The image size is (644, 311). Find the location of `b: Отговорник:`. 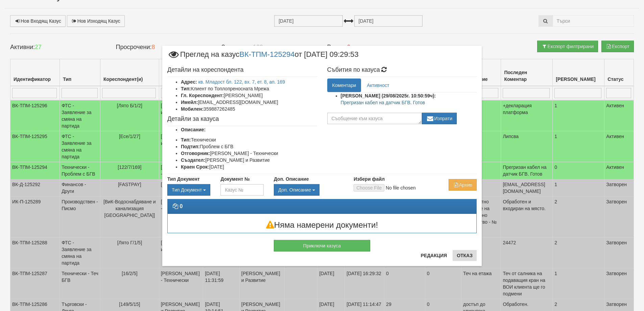

b: Отговорник: is located at coordinates (195, 153).